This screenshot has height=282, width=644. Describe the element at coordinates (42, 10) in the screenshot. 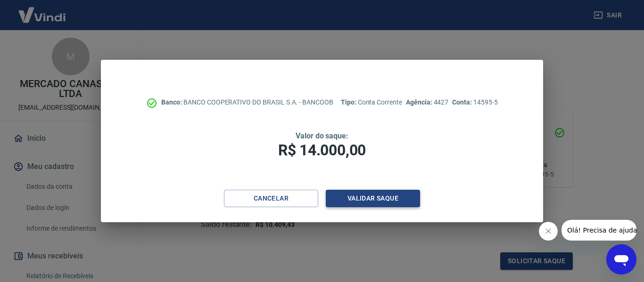

I see `span: Olá! Precisa de ajuda?` at that location.